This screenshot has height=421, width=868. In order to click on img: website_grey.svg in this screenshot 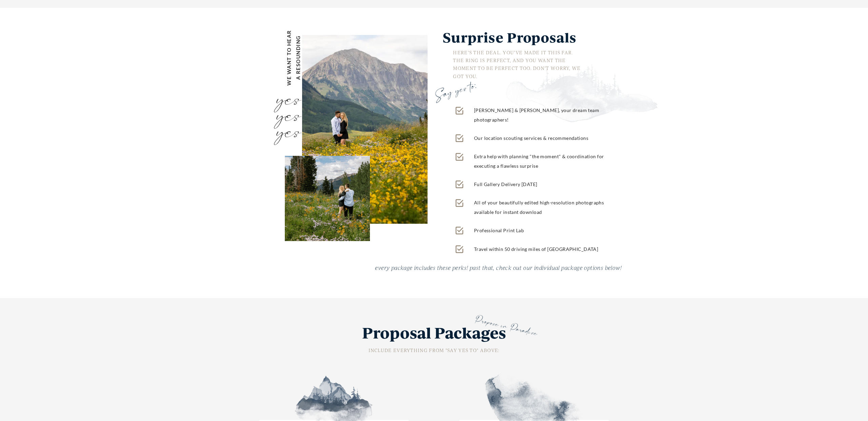, I will do `click(14, 20)`.